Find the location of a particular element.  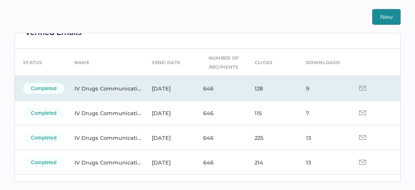

div: name is located at coordinates (82, 62).